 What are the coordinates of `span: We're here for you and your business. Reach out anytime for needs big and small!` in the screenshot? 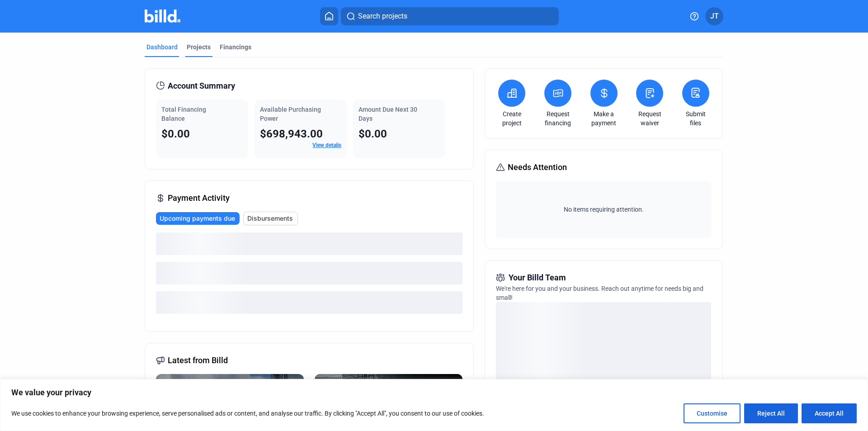 It's located at (600, 293).